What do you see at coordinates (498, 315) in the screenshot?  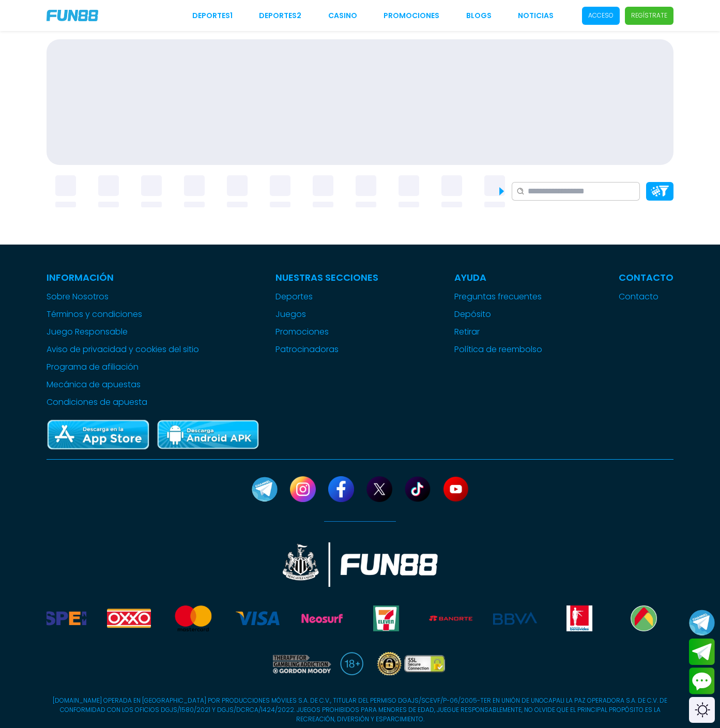 I see `a: Depósito` at bounding box center [498, 315].